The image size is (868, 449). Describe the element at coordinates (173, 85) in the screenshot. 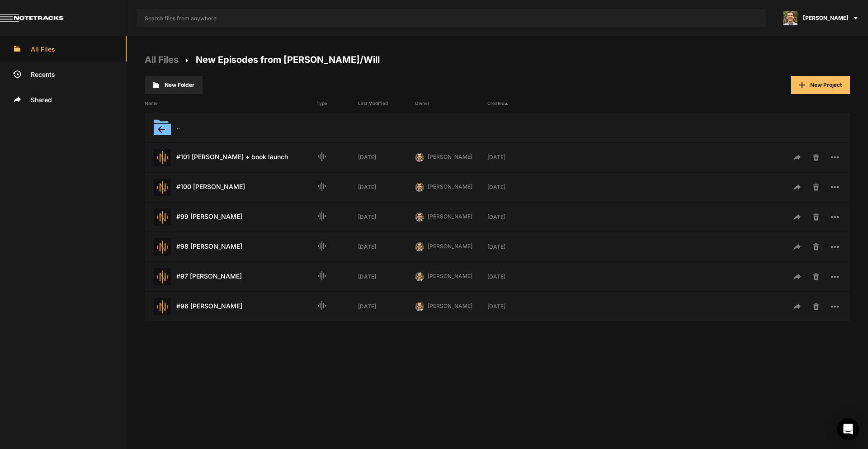

I see `button: New Folder` at that location.